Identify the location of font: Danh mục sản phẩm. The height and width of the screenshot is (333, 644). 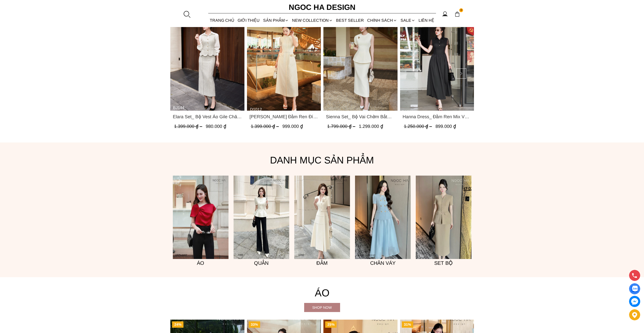
(322, 160).